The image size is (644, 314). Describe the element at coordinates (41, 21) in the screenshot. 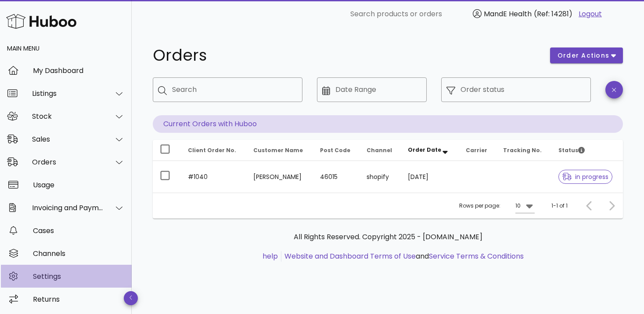

I see `img: Huboo Logo` at that location.